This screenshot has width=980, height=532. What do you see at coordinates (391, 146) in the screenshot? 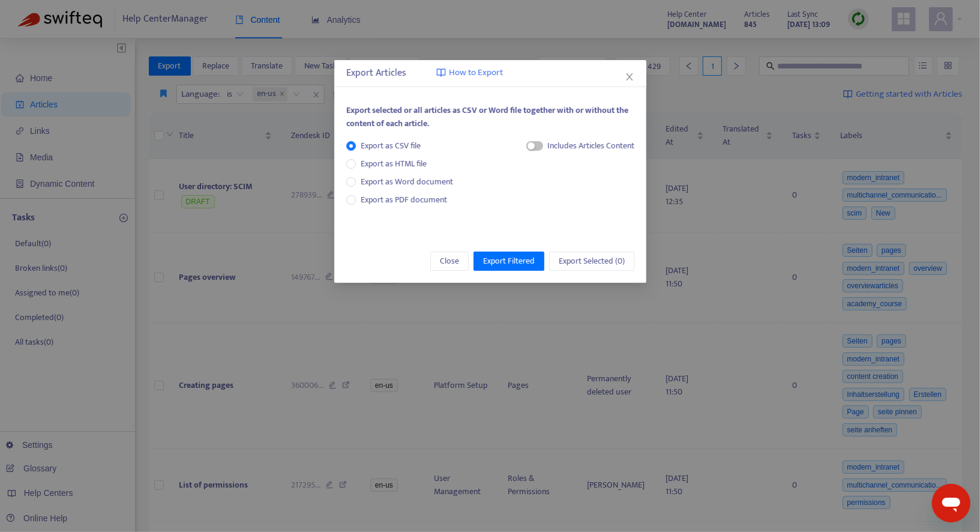
I see `span: Export as CSV file` at bounding box center [391, 146].